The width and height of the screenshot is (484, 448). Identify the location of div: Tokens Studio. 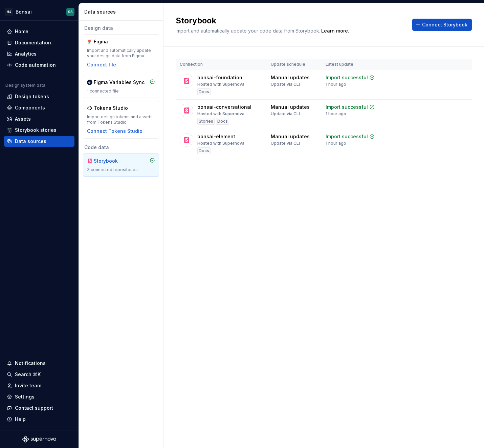
(111, 108).